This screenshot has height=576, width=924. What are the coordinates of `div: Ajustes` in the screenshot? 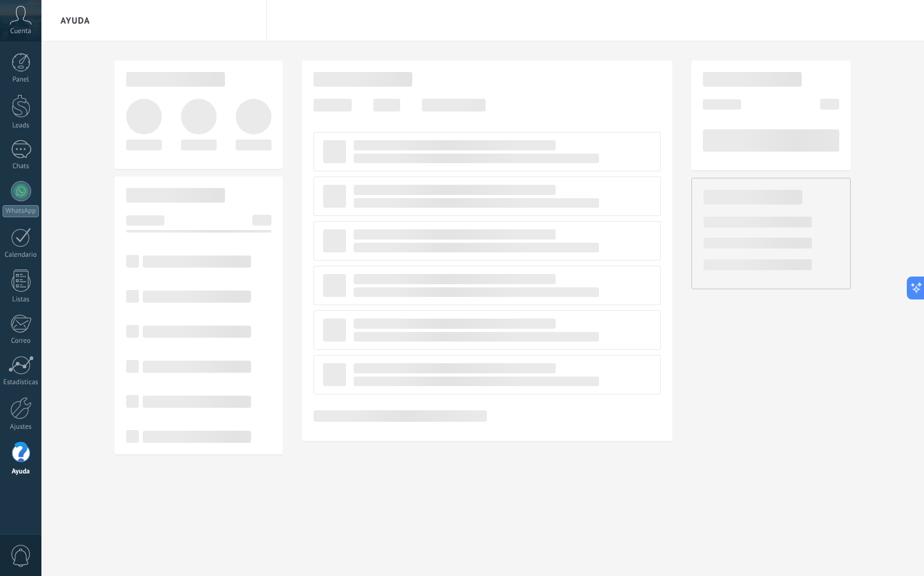 It's located at (21, 427).